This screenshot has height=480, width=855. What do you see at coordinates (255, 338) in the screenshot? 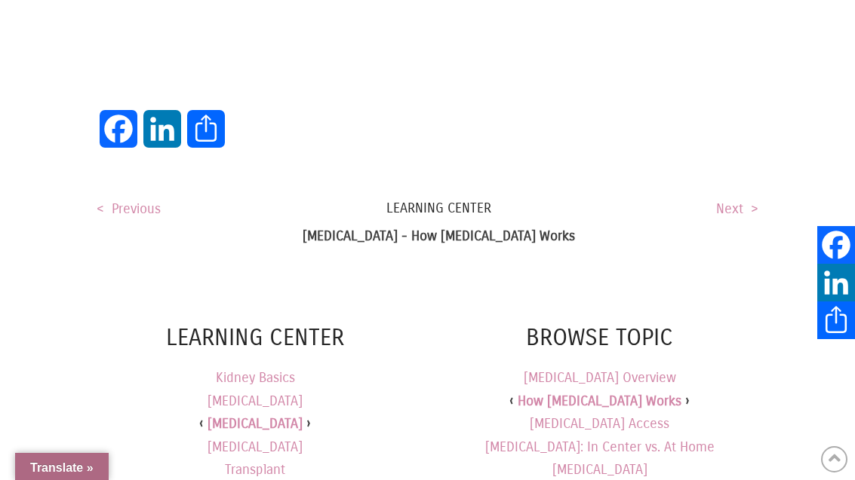
I see `h4: Learning Center` at bounding box center [255, 338].